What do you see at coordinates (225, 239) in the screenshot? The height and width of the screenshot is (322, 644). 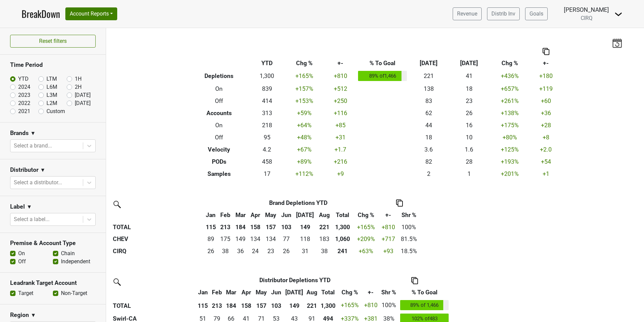 I see `div: 175` at bounding box center [225, 239].